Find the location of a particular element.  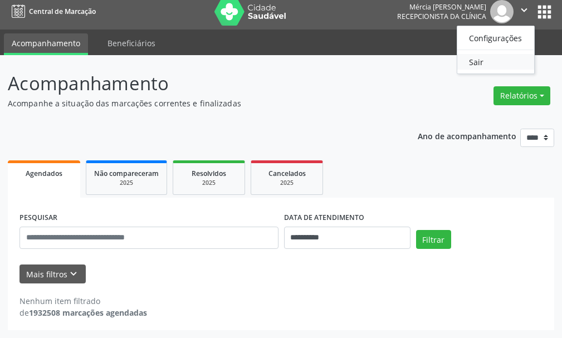

p: Acompanhe a situação das marcações correntes e finalizadas is located at coordinates (199, 103).